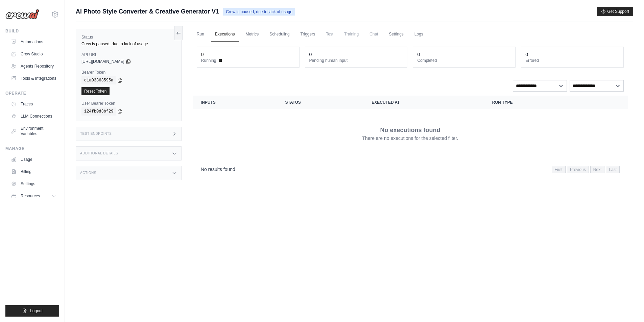 This screenshot has height=322, width=644. I want to click on a: Environment Variables, so click(33, 131).